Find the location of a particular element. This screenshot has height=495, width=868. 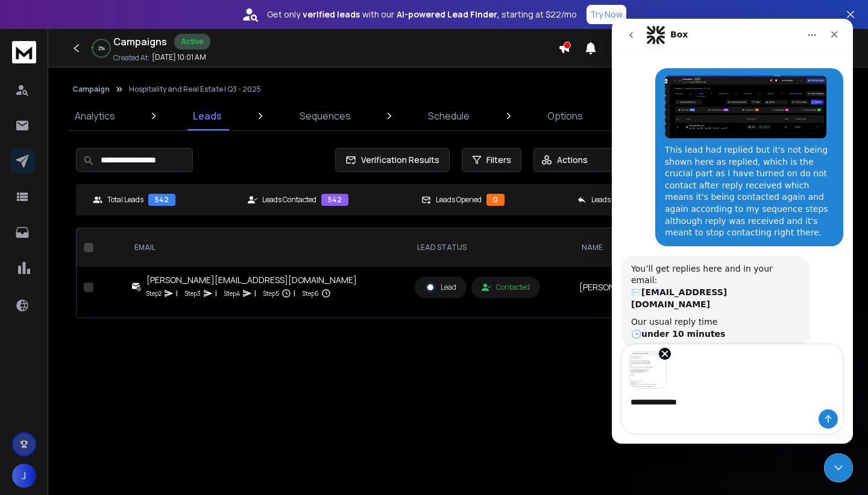

button: Remove image 1 is located at coordinates (53, 334).